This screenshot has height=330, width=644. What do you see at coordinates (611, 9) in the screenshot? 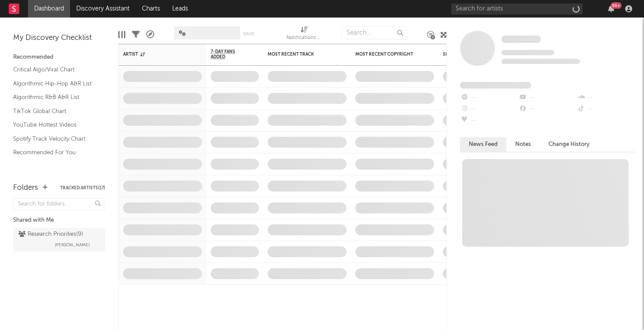
I see `button: 99+` at bounding box center [611, 9].